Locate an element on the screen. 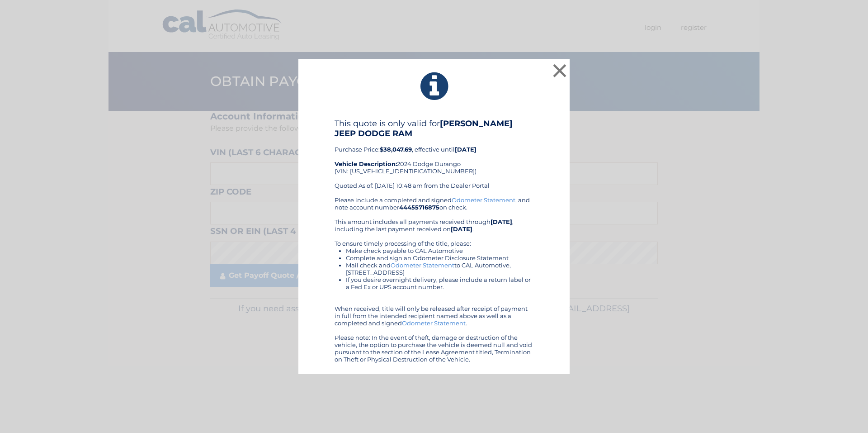 The height and width of the screenshot is (433, 868). li: If you desire overnight delivery, please include a return label or a Fed Ex or UPS account number. is located at coordinates (440, 284).